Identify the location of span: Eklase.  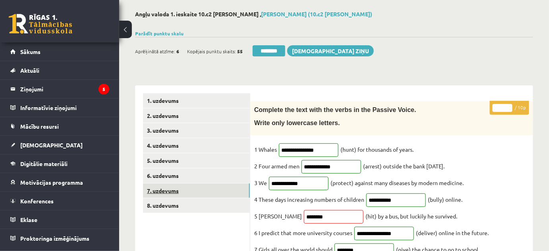
(29, 220).